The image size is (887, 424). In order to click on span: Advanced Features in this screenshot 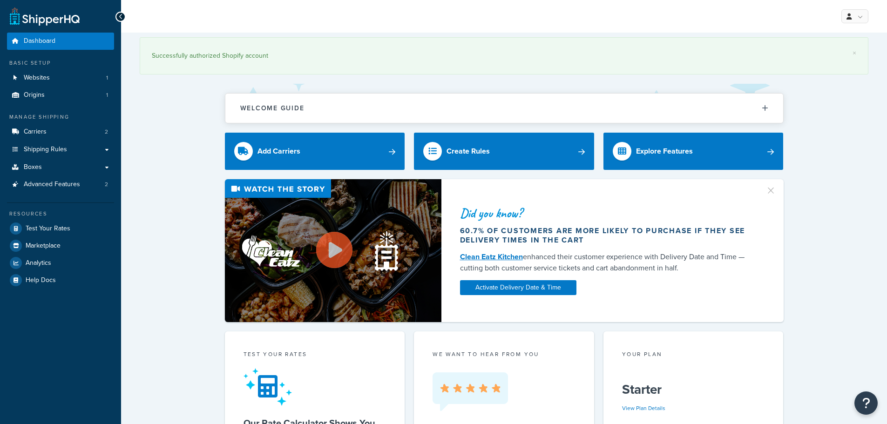, I will do `click(52, 184)`.